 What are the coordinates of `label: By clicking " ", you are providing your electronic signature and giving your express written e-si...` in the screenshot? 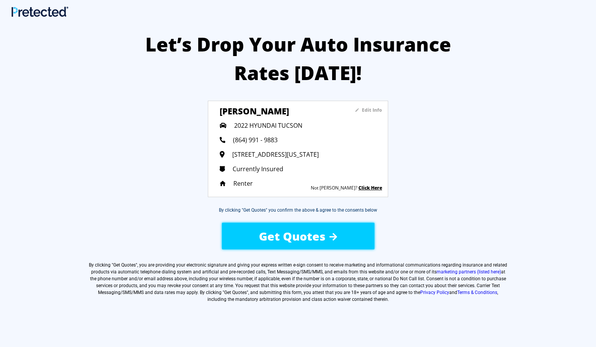 It's located at (298, 282).